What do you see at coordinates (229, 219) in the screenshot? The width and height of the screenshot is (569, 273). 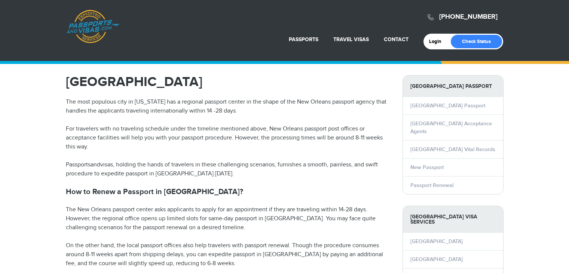 I see `p: The New Orleans passport center asks applicants to apply for an appointment if they are traveling...` at bounding box center [229, 219].